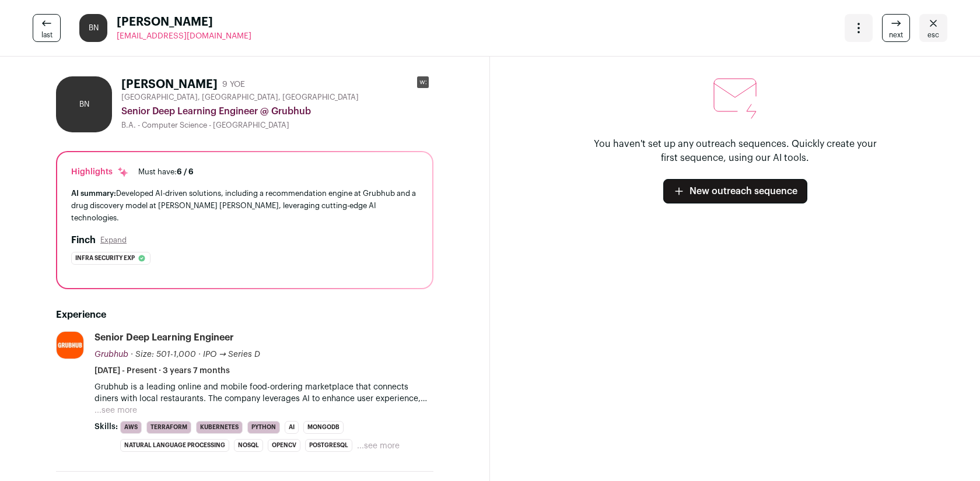  What do you see at coordinates (277, 111) in the screenshot?
I see `div: Senior Deep Learning Engineer @ Grubhub` at bounding box center [277, 111].